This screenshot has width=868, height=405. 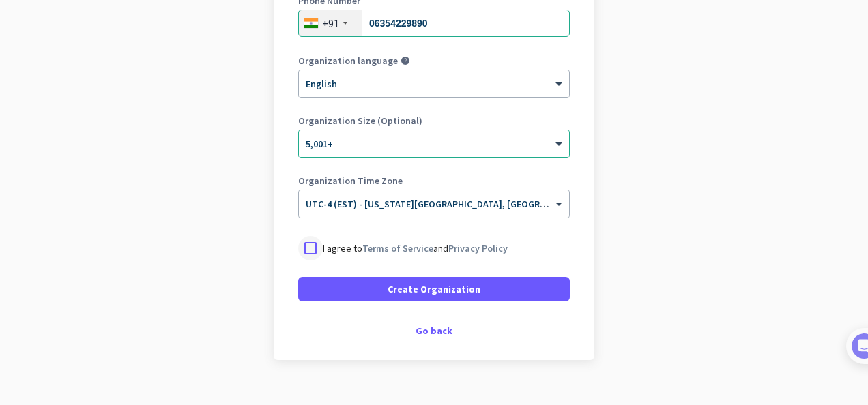 What do you see at coordinates (405, 61) in the screenshot?
I see `i: help` at bounding box center [405, 61].